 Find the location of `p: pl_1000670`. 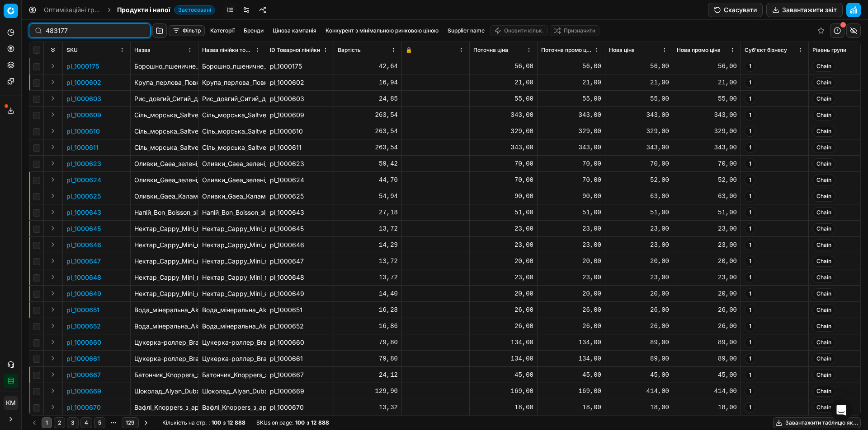

p: pl_1000670 is located at coordinates (84, 407).